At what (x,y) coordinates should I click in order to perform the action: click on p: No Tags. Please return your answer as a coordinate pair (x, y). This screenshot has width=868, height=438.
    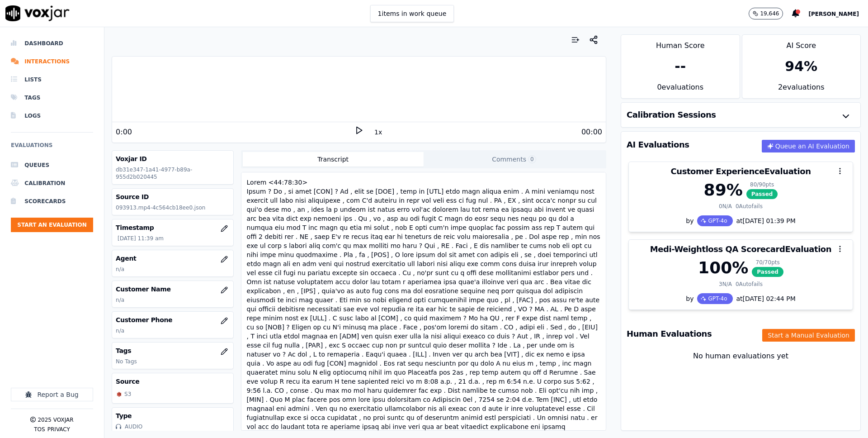
    Looking at the image, I should click on (172, 361).